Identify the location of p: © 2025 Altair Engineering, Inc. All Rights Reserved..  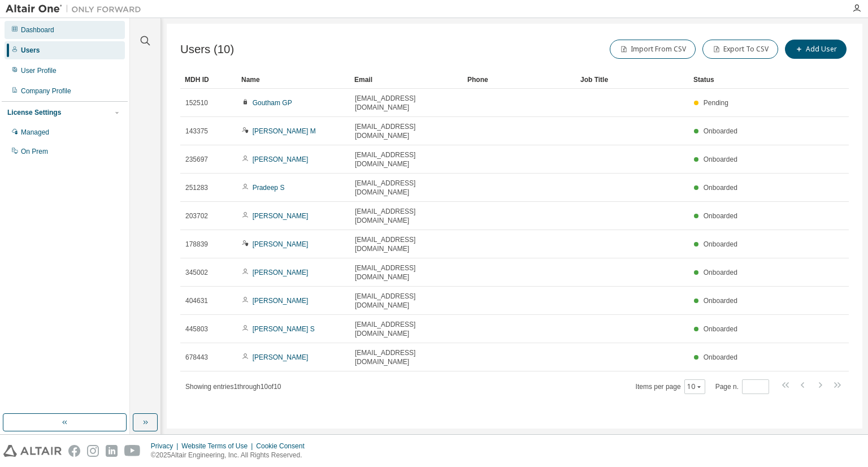
(231, 455).